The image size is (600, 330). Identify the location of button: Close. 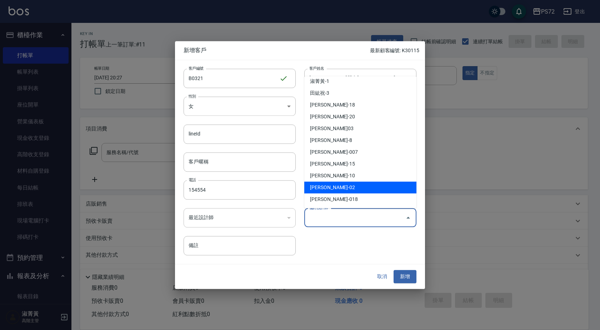
(408, 218).